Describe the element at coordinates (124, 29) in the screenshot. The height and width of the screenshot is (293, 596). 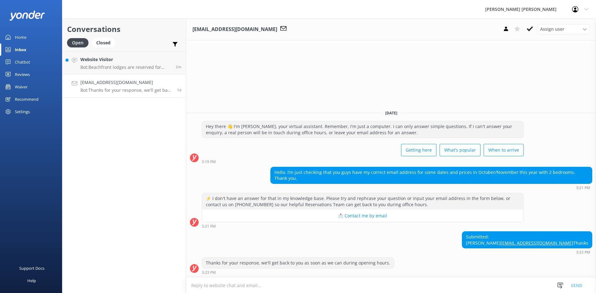
I see `h2: Conversations` at that location.